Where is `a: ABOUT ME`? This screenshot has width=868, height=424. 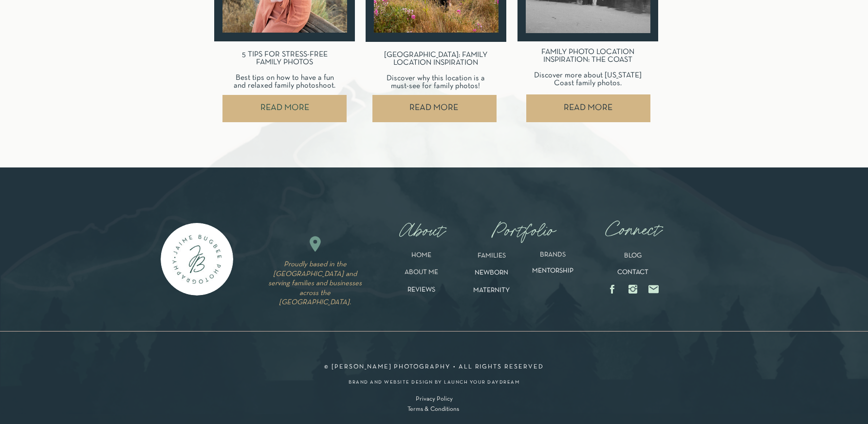
a: ABOUT ME is located at coordinates (422, 274).